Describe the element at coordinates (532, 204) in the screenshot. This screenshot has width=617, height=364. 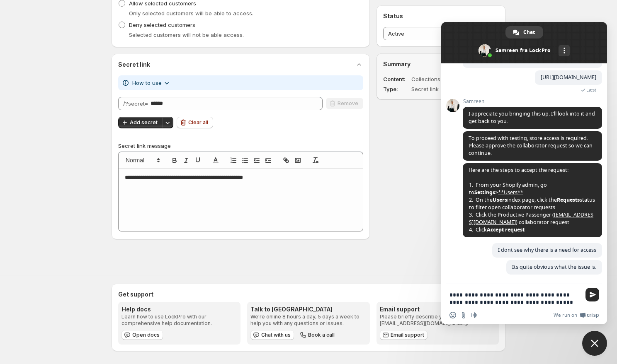
I see `span: On the index page, click the status to filter open collaborator requests.` at that location.